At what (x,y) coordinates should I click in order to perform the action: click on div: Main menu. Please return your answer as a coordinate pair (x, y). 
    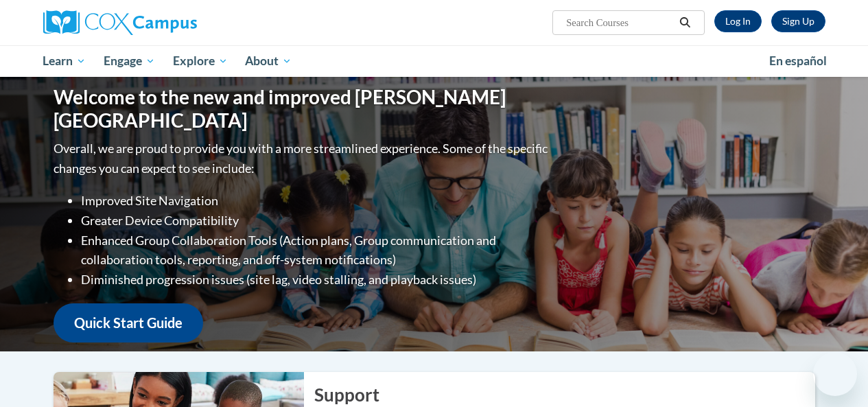
    Looking at the image, I should click on (434, 61).